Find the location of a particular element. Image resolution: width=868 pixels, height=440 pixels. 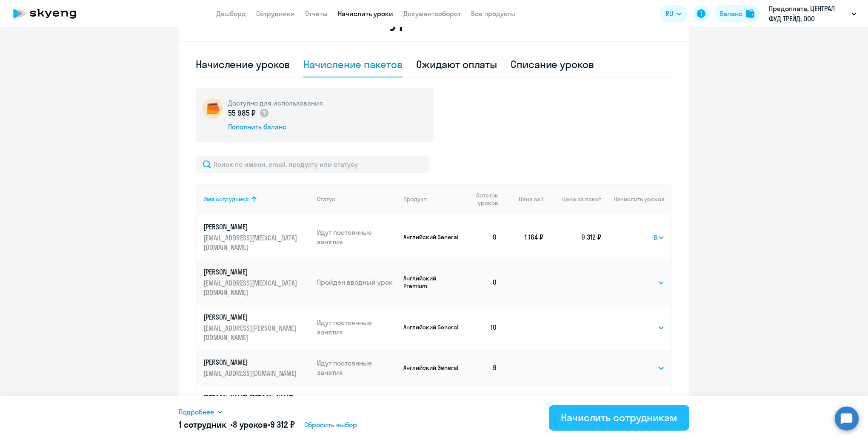

p: Предоплата, ЦЕНТРАЛ ФУД ТРЕЙД, ООО is located at coordinates (809, 14).